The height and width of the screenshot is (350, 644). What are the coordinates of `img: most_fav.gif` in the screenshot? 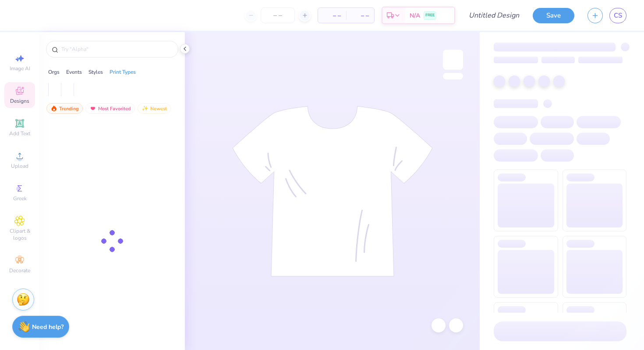 It's located at (93, 108).